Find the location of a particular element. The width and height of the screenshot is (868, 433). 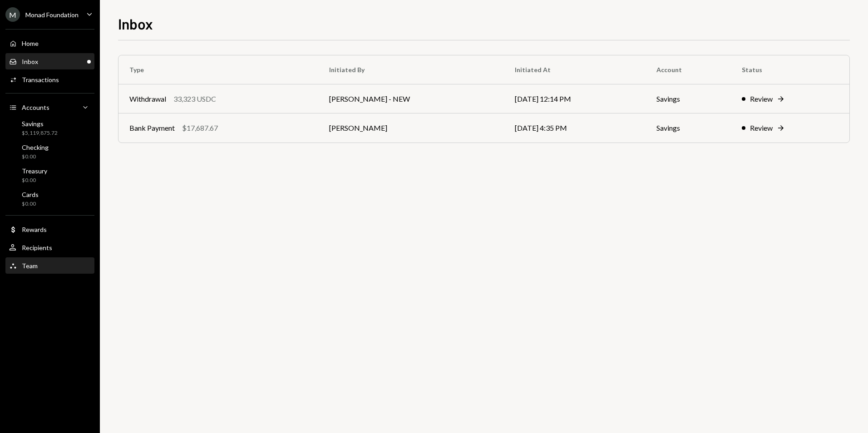

div: Savings is located at coordinates (40, 124).